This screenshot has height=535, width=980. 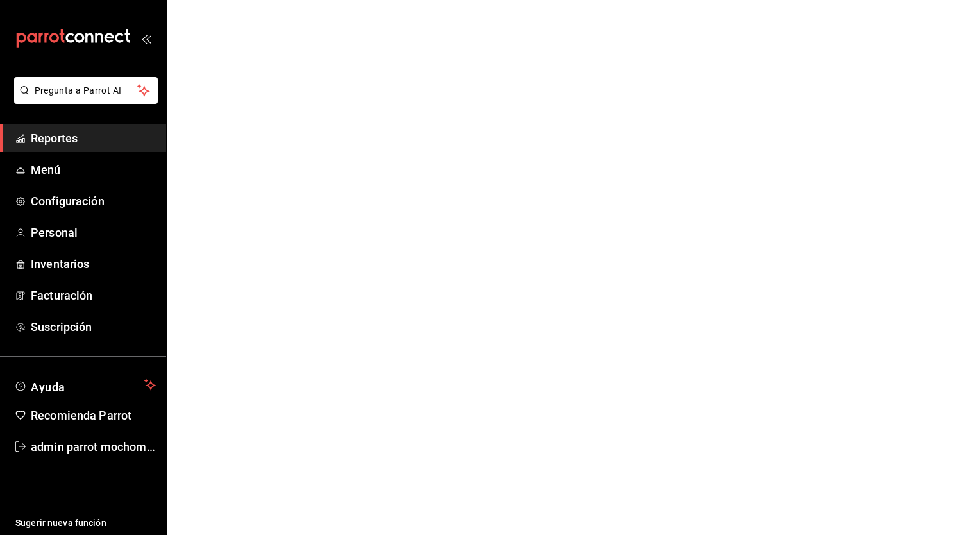 What do you see at coordinates (85, 385) in the screenshot?
I see `span: Ayuda` at bounding box center [85, 385].